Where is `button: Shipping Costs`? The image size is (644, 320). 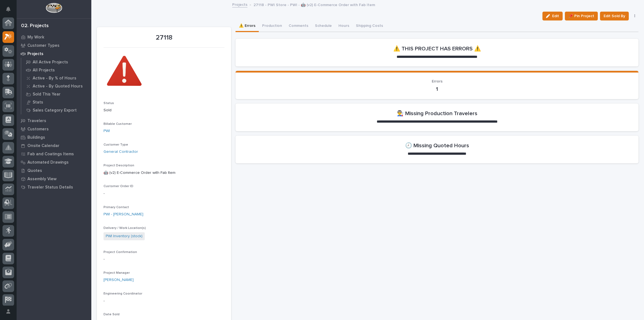 button: Shipping Costs is located at coordinates (369, 26).